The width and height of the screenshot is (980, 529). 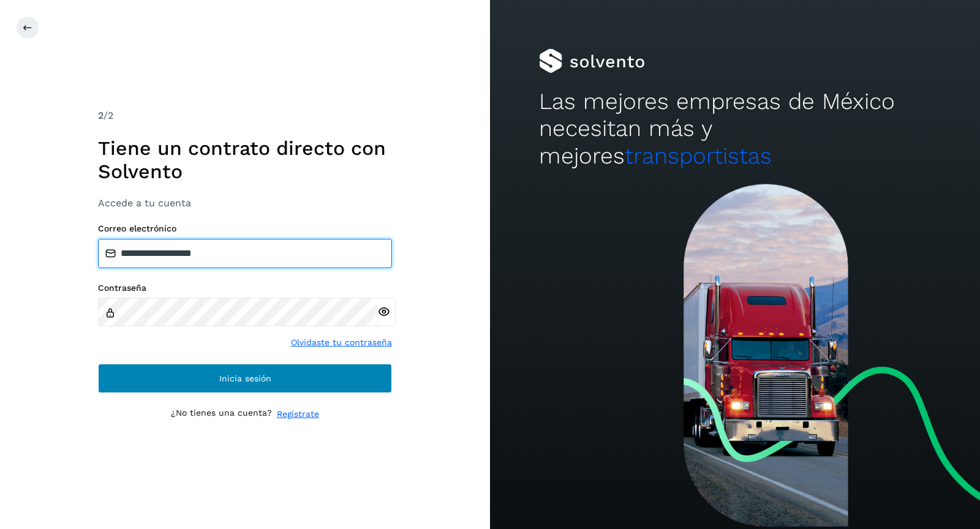 What do you see at coordinates (245, 228) in the screenshot?
I see `label: Correo electrónico` at bounding box center [245, 228].